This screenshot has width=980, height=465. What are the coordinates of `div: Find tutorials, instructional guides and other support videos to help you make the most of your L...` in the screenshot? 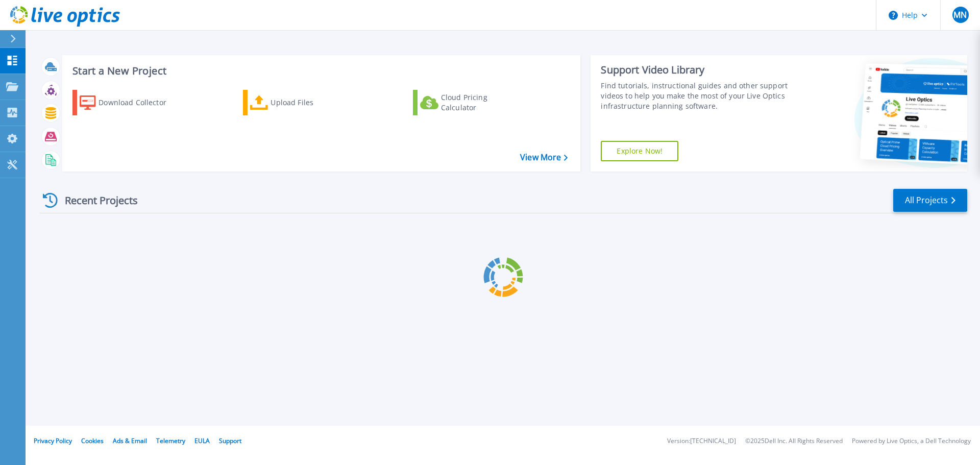 It's located at (697, 96).